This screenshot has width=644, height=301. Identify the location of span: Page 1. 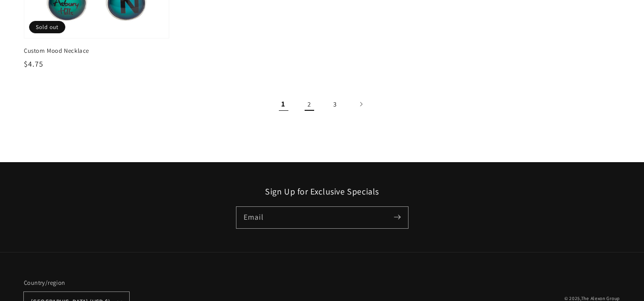
(283, 105).